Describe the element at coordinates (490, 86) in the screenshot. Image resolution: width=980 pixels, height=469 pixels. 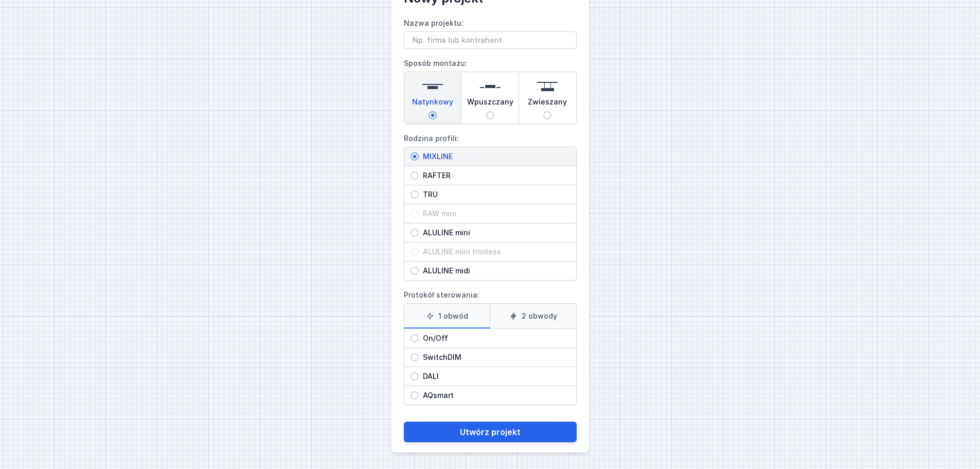
I see `img: recessed.svg` at that location.